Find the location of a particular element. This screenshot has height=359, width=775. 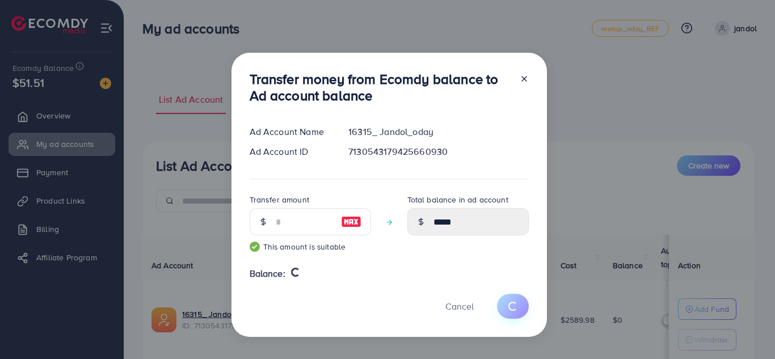

div: 7130543179425660930 is located at coordinates (438, 152).